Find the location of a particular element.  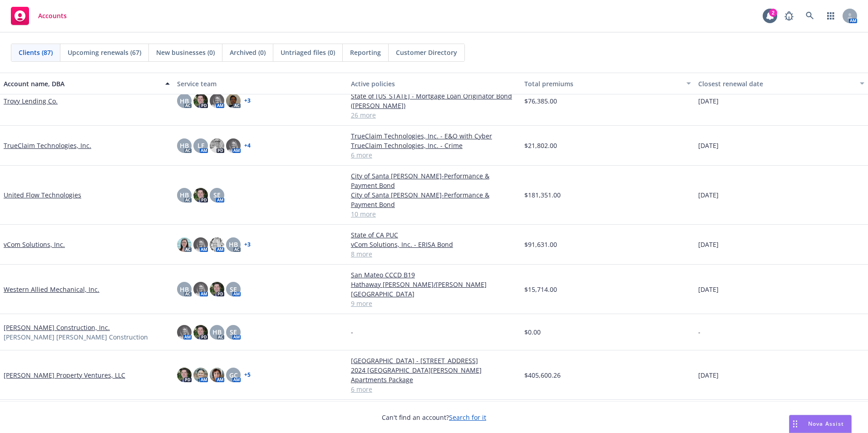

a: vCom Solutions, Inc. - ERISA Bond is located at coordinates (434, 245).